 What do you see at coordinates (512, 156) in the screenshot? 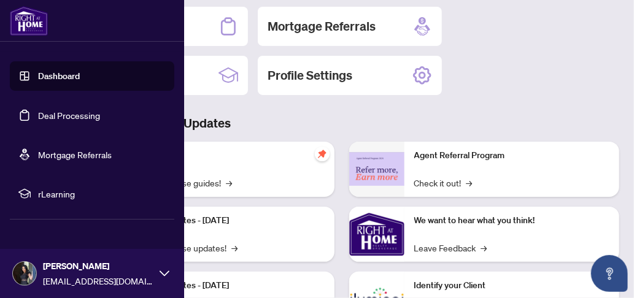
I see `p: Agent Referral Program` at bounding box center [512, 156].